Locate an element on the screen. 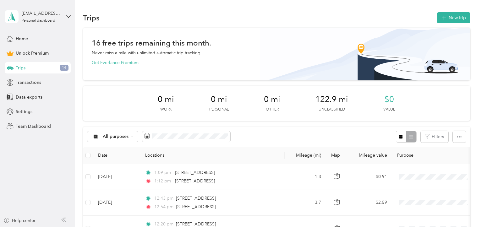 The height and width of the screenshot is (227, 481). td: $0.91 is located at coordinates (370, 177).